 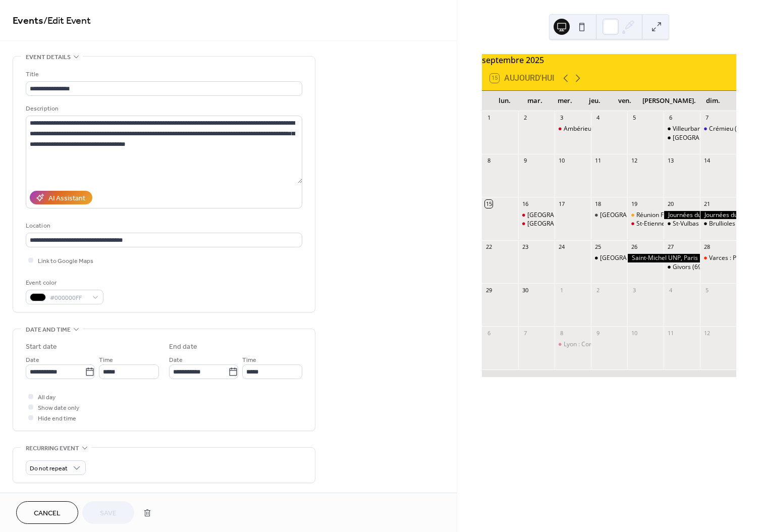 What do you see at coordinates (624, 101) in the screenshot?
I see `div: ven.` at bounding box center [624, 101].